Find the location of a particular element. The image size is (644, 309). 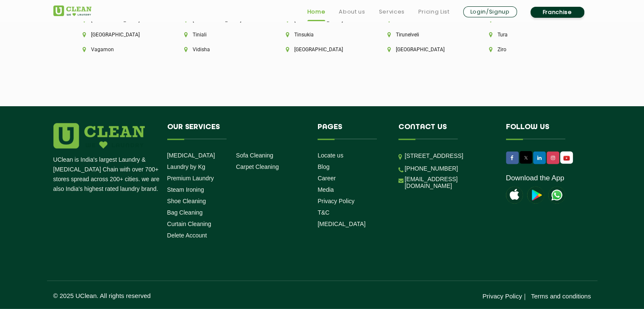

li: Tura is located at coordinates (525, 35).